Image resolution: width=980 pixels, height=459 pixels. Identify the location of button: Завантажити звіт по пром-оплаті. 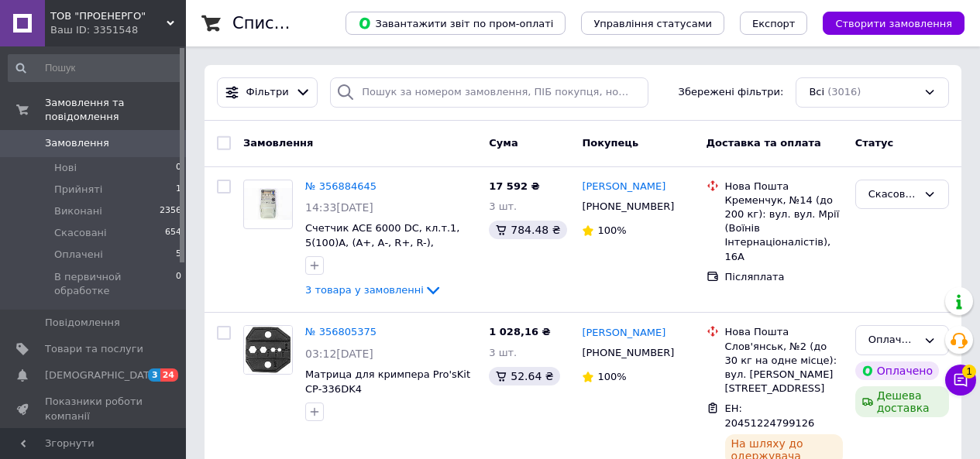
(455, 23).